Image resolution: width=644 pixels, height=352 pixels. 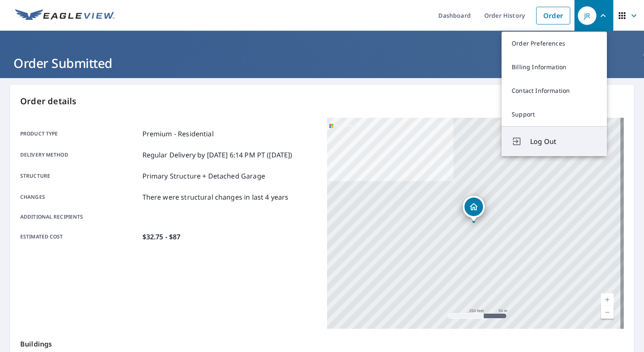 What do you see at coordinates (474, 209) in the screenshot?
I see `div: Dropped pin, building 1, Residential property, 1732 E Phillips Ave Littleton, CO 80122` at bounding box center [474, 209].